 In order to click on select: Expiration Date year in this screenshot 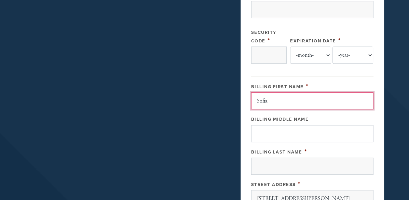, I will do `click(353, 55)`.